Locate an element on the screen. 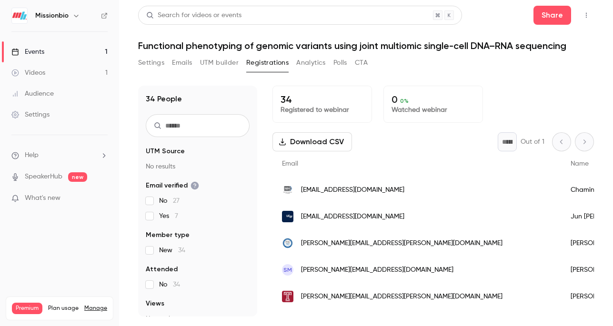 Image resolution: width=613 pixels, height=326 pixels. span: Plan usage is located at coordinates (63, 309).